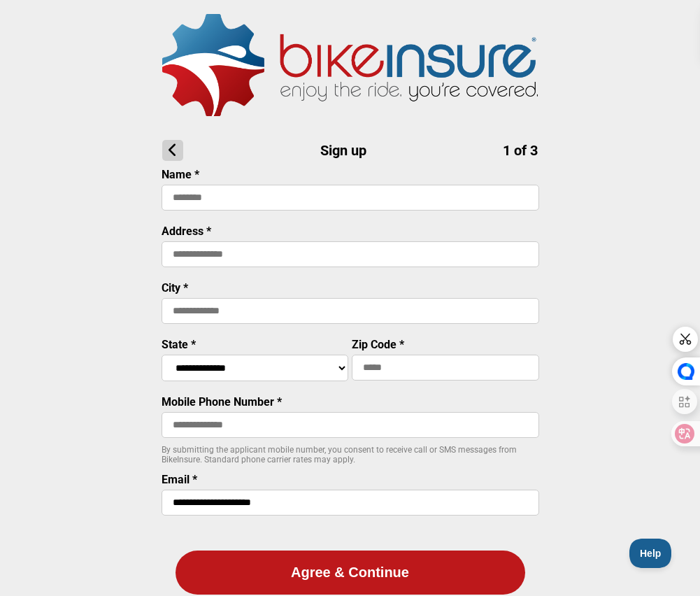  What do you see at coordinates (186, 231) in the screenshot?
I see `label: Address *` at bounding box center [186, 231].